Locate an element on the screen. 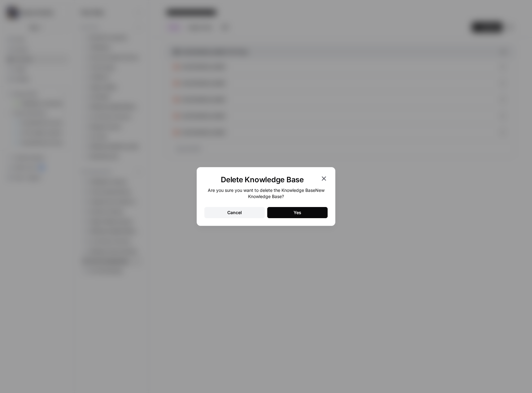 Image resolution: width=532 pixels, height=393 pixels. div: Cancel is located at coordinates (234, 213).